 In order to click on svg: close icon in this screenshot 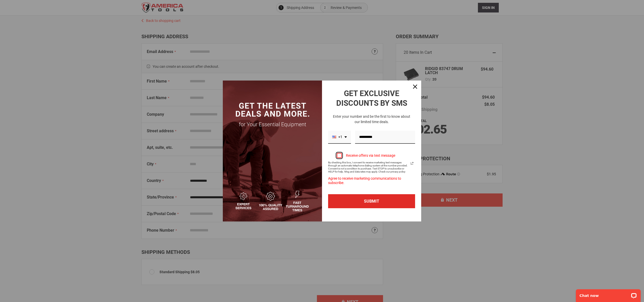, I will do `click(415, 86)`.